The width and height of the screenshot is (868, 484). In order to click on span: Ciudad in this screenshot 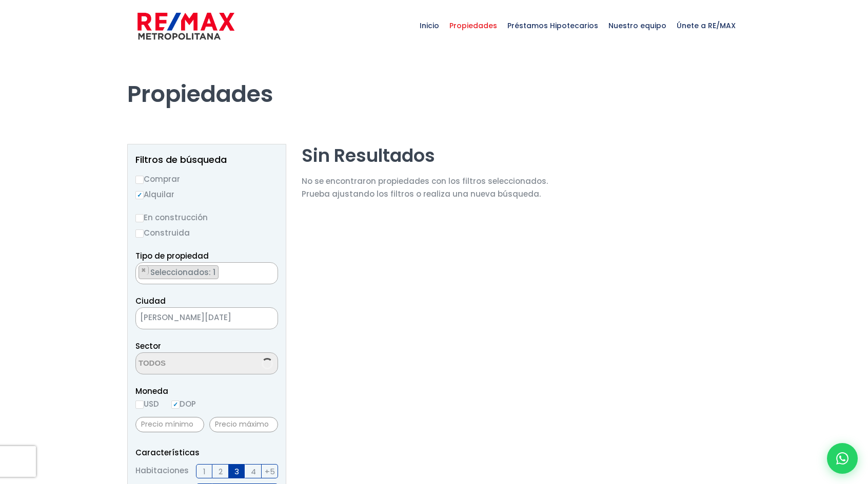, I will do `click(150, 301)`.